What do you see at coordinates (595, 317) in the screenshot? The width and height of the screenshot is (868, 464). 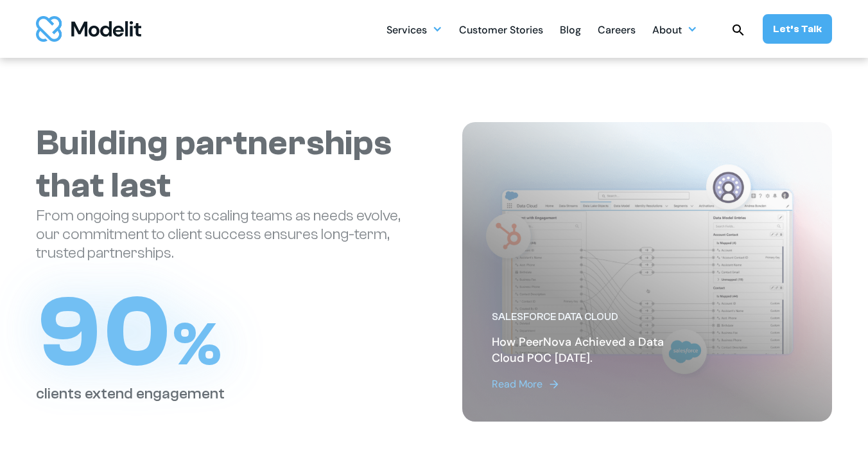 I see `div: Salesforce Data Cloud` at bounding box center [595, 317].